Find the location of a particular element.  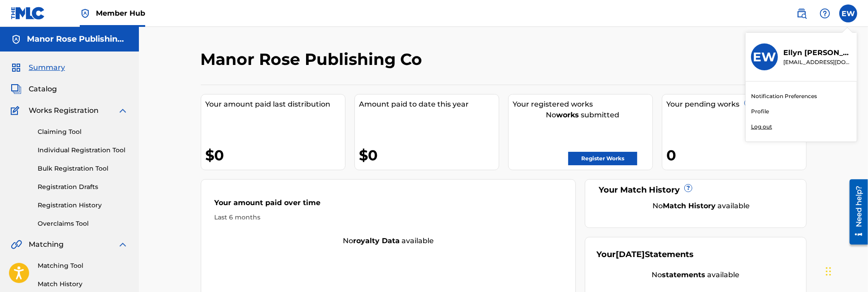

a: Overclaims Tool is located at coordinates (83, 223).